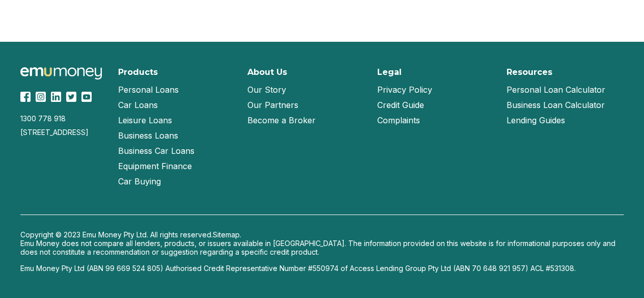  I want to click on a: Lending Guides, so click(536, 120).